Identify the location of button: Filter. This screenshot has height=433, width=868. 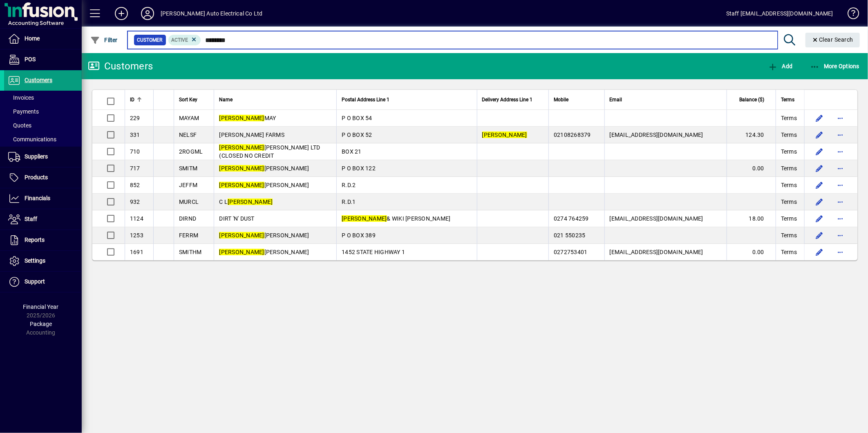
(104, 40).